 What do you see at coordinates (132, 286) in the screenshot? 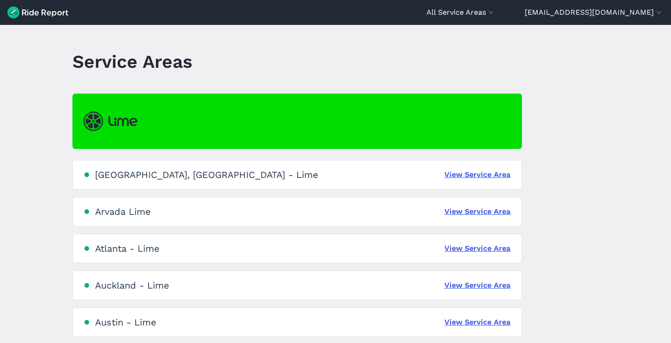
I see `div: Auckland - Lime` at bounding box center [132, 286].